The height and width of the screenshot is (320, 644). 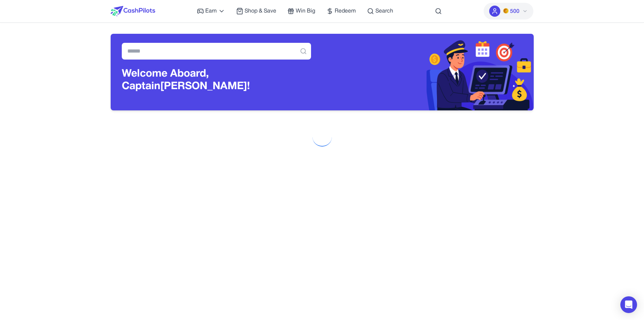 What do you see at coordinates (380, 11) in the screenshot?
I see `a: Search` at bounding box center [380, 11].